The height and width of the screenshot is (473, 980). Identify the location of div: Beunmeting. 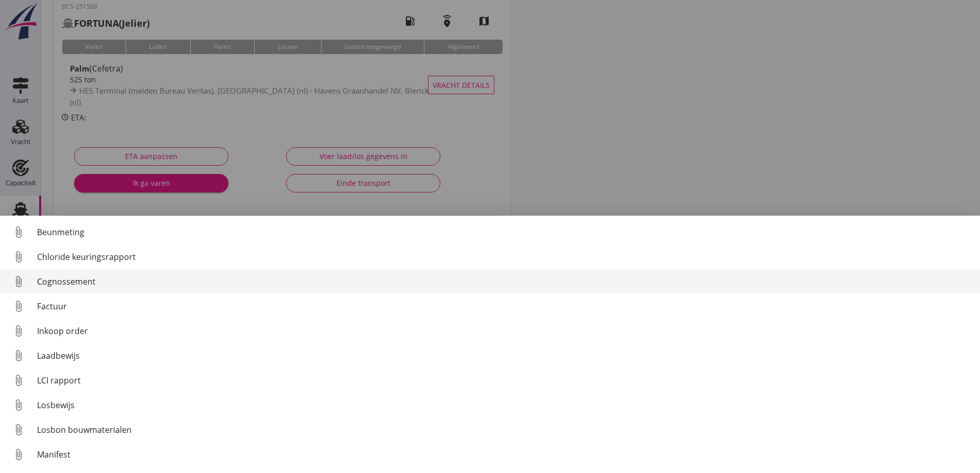
(504, 232).